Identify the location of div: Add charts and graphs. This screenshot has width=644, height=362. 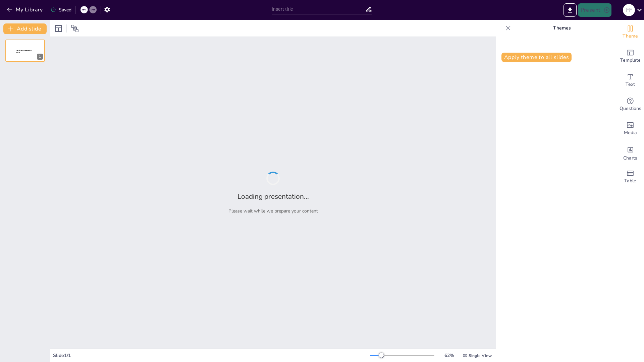
(630, 153).